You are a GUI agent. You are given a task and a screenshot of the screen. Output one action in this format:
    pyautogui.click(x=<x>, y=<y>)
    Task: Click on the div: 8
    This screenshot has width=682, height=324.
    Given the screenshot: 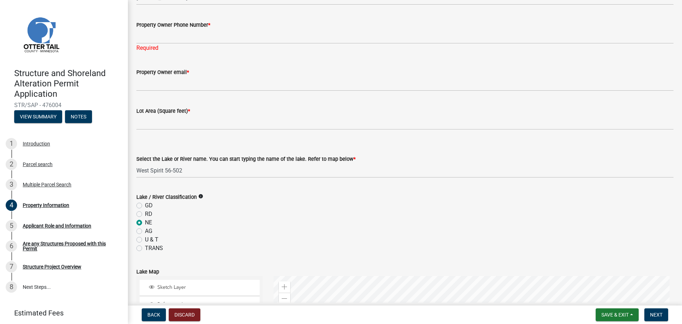 What is the action you would take?
    pyautogui.click(x=11, y=287)
    